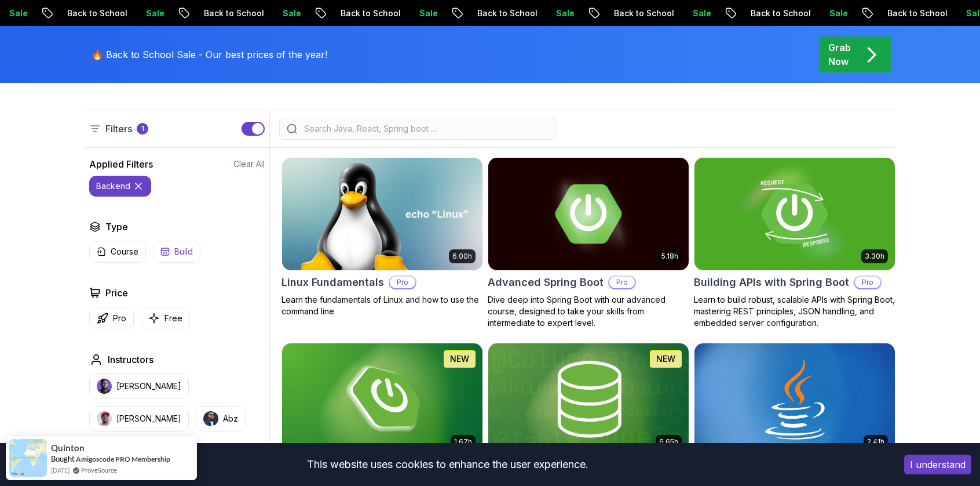 This screenshot has height=486, width=980. What do you see at coordinates (118, 251) in the screenshot?
I see `button: Course` at bounding box center [118, 251].